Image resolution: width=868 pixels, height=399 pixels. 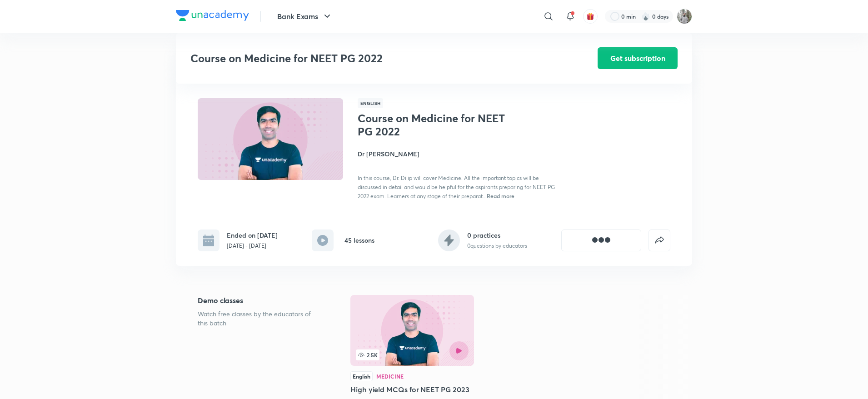 What do you see at coordinates (359, 240) in the screenshot?
I see `h6: 45 lessons` at bounding box center [359, 240].